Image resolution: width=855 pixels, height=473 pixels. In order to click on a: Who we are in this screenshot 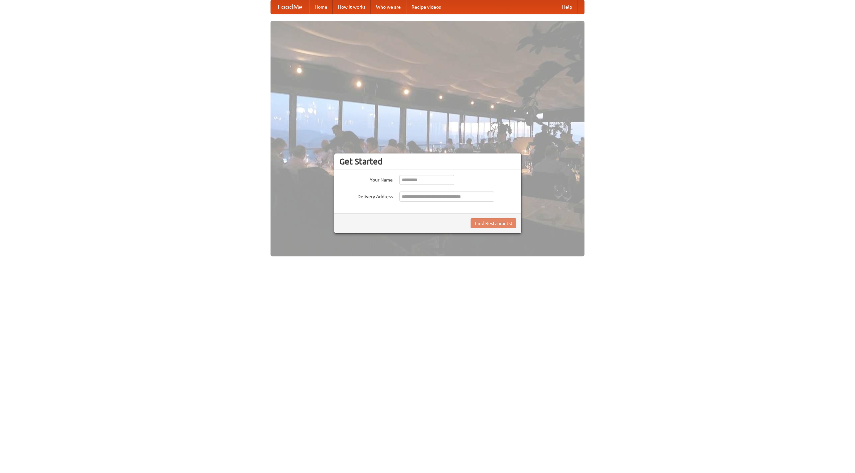, I will do `click(388, 7)`.